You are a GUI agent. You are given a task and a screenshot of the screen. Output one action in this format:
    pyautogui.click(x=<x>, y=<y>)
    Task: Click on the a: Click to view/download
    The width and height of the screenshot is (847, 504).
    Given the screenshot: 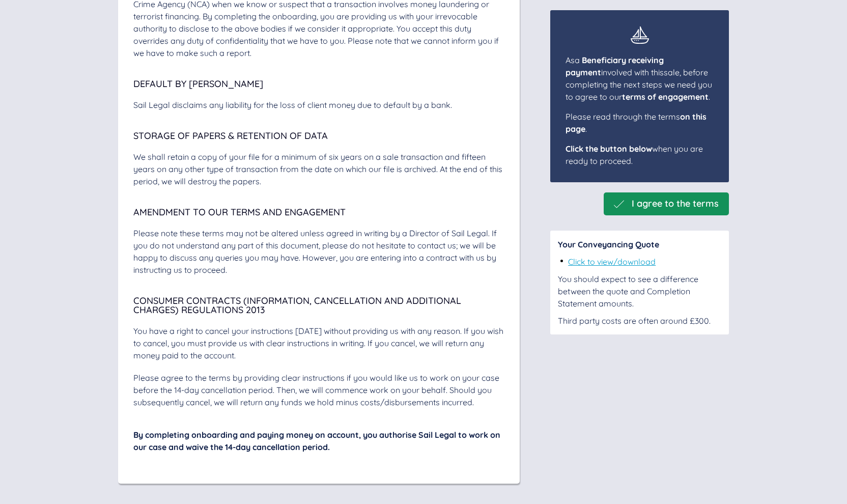 What is the action you would take?
    pyautogui.click(x=612, y=262)
    